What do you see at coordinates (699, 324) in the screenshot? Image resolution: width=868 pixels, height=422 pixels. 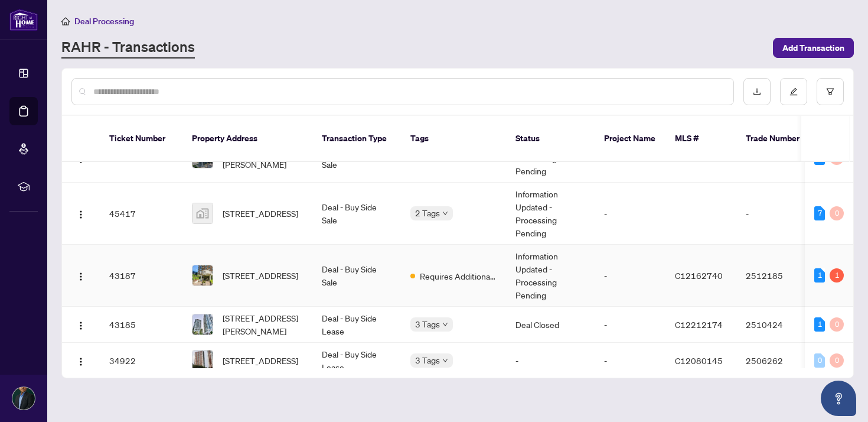 I see `span: C12212174` at bounding box center [699, 324].